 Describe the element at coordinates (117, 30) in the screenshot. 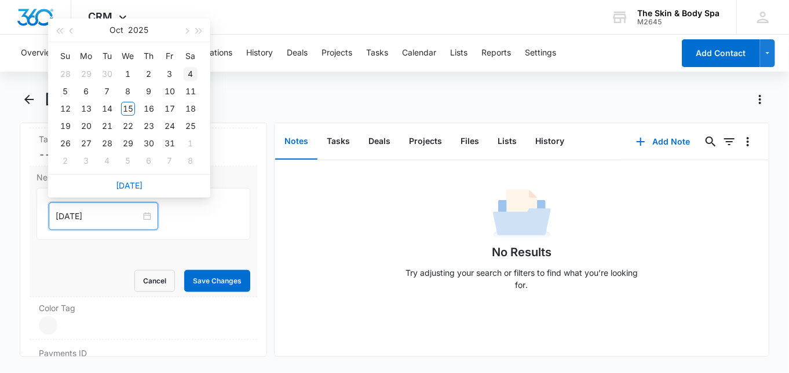

I see `button: Oct` at that location.